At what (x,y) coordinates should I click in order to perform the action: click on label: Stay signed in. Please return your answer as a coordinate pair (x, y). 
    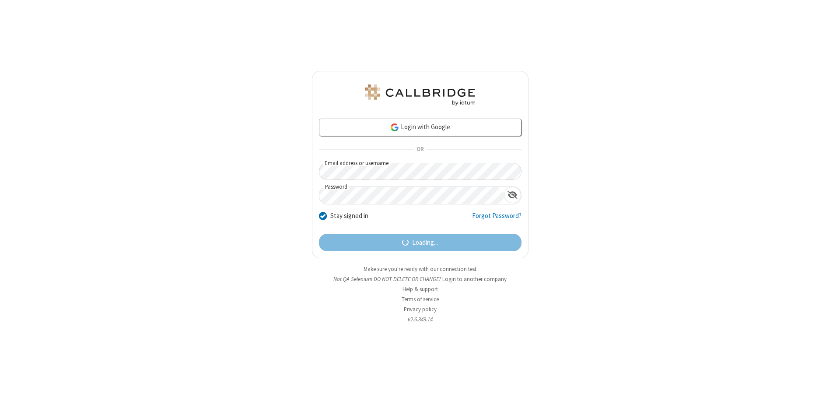
    Looking at the image, I should click on (349, 216).